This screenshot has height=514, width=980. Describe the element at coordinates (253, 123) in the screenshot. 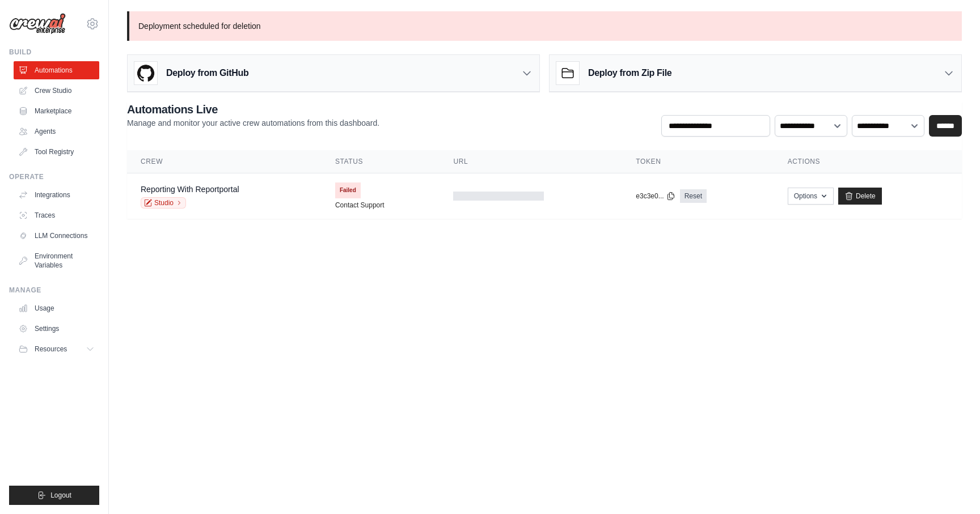

I see `p: Manage and monitor your active crew automations from this dashboard.` at that location.